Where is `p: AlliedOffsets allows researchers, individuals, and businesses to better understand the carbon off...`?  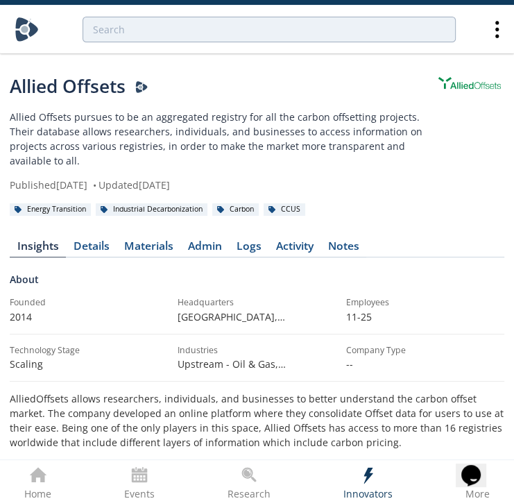
p: AlliedOffsets allows researchers, individuals, and businesses to better understand the carbon off... is located at coordinates (257, 421).